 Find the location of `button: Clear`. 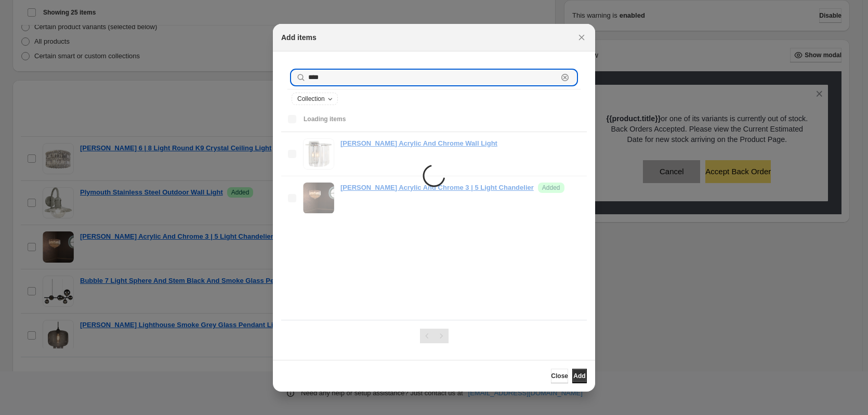

button: Clear is located at coordinates (565, 77).